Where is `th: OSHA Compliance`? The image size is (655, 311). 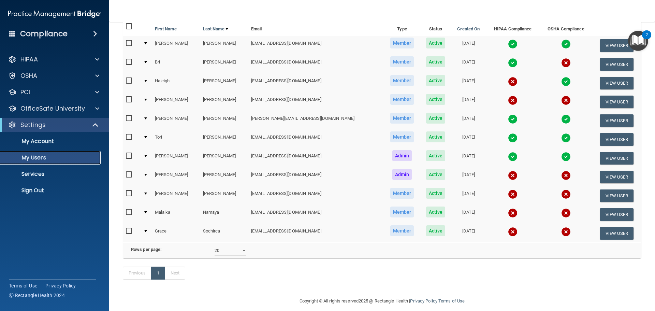 th: OSHA Compliance is located at coordinates (566, 28).